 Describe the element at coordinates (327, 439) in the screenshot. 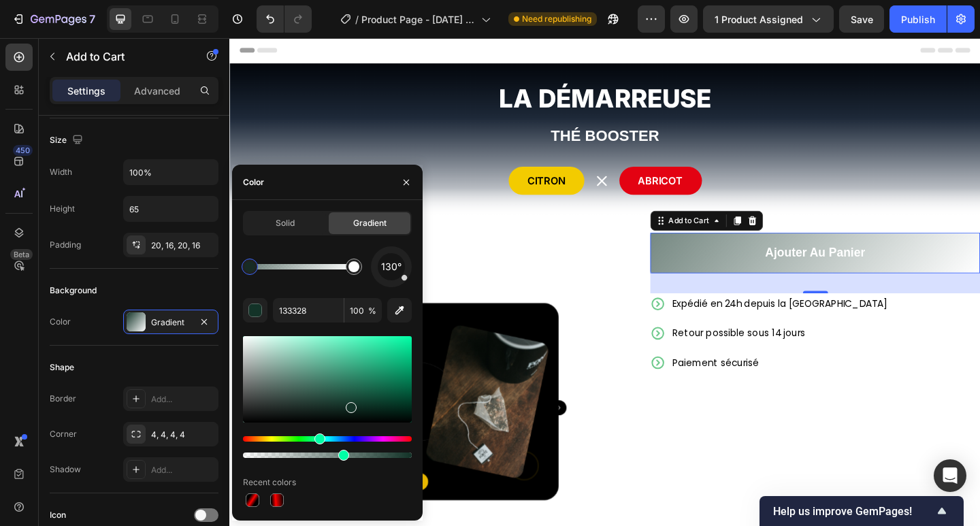

I see `div: Hue` at that location.